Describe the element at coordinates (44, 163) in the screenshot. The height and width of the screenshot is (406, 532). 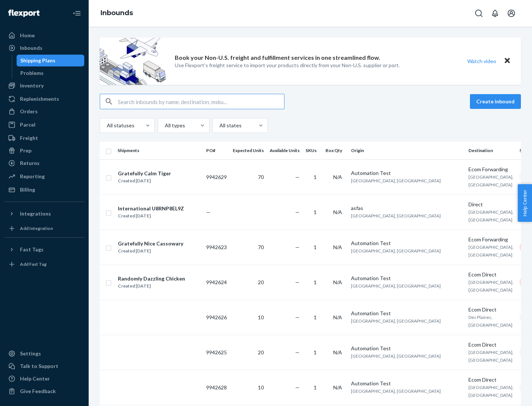
I see `a: Returns` at that location.